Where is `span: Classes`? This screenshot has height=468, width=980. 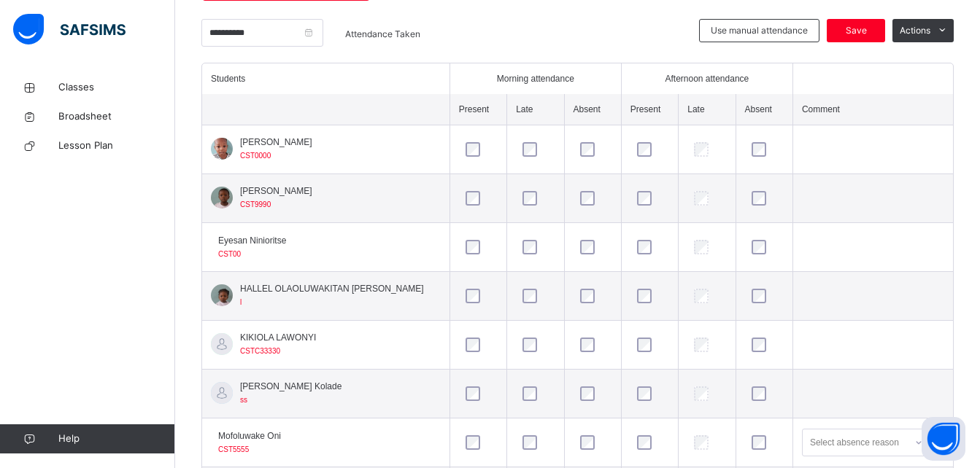
span: Classes is located at coordinates (117, 88).